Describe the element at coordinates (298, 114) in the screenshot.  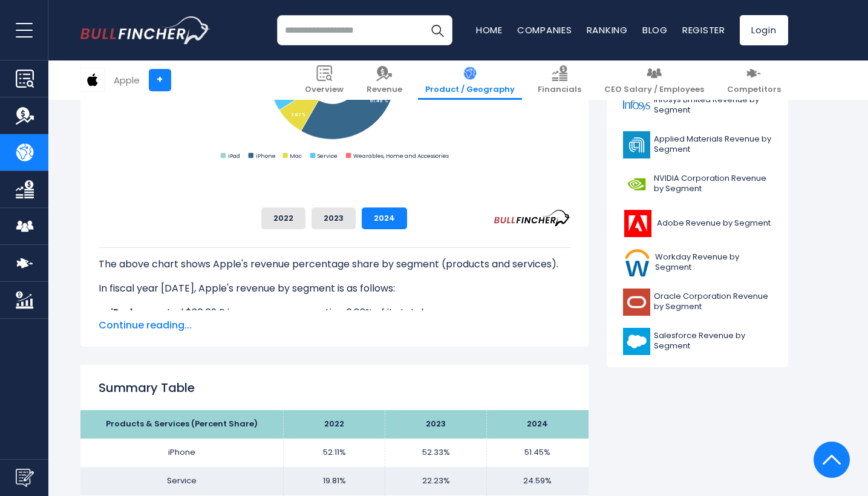
I see `tspan: 7.67 %` at that location.